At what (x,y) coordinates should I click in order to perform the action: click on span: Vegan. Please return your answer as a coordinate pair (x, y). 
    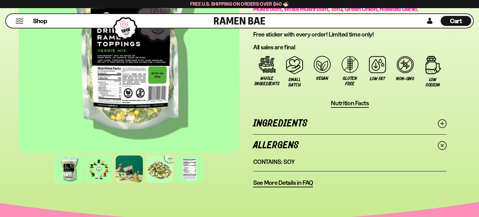
    Looking at the image, I should click on (322, 78).